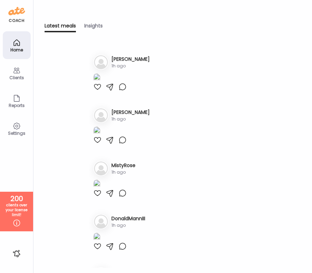 The image size is (312, 273). What do you see at coordinates (123, 166) in the screenshot?
I see `h3: MistyRose` at bounding box center [123, 166].